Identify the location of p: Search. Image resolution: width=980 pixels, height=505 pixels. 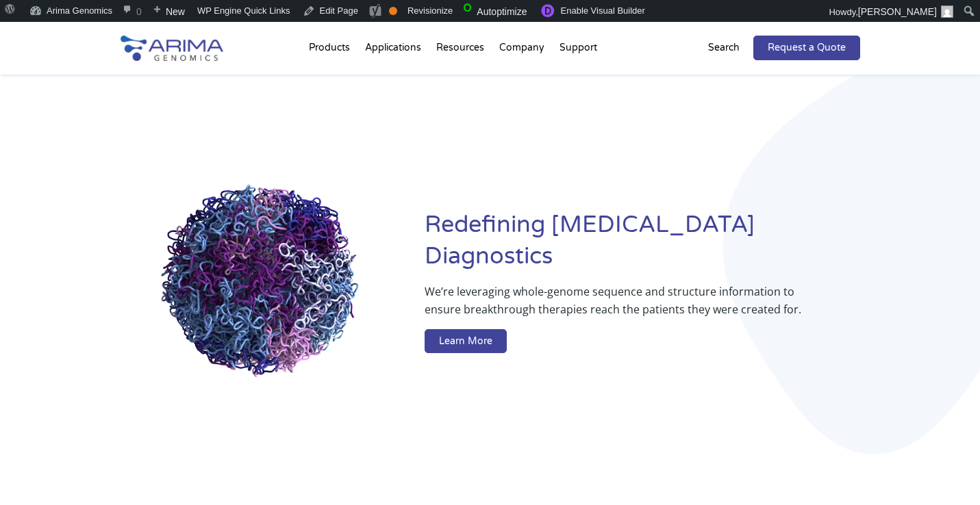
(723, 48).